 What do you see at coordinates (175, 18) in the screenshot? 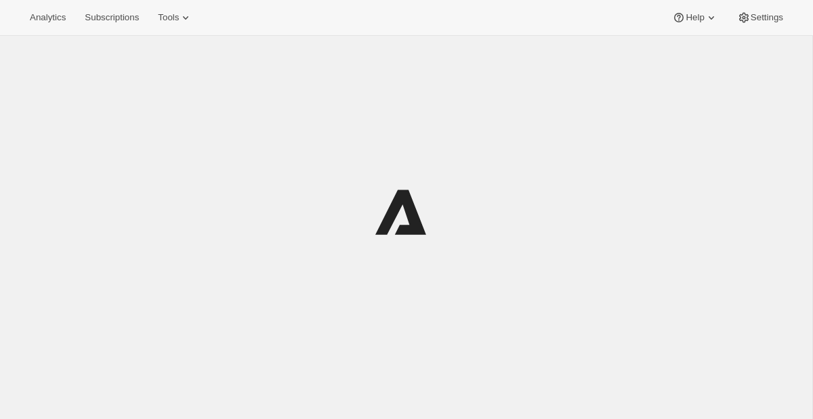
I see `button: Tools` at bounding box center [175, 18].